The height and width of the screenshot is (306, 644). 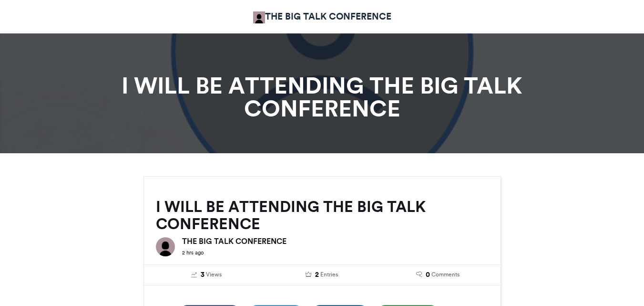 What do you see at coordinates (335, 241) in the screenshot?
I see `h6: THE BIG TALK CONFERENCE` at bounding box center [335, 241].